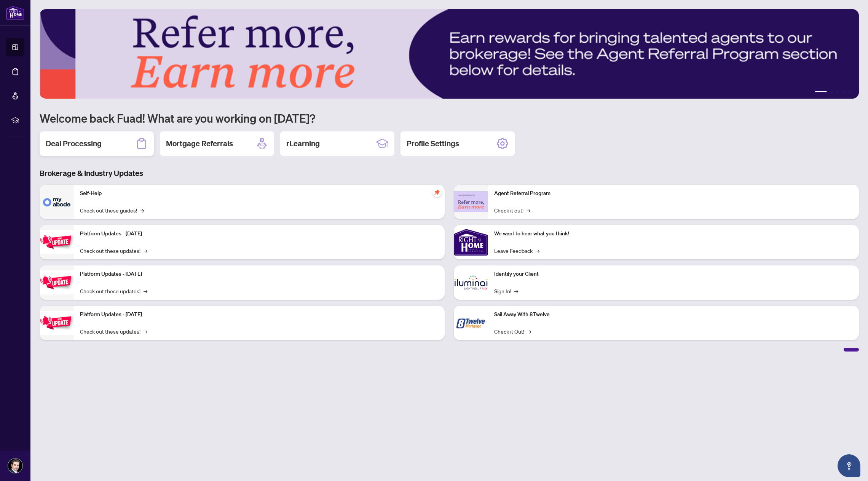 Image resolution: width=868 pixels, height=481 pixels. I want to click on button: 5, so click(850, 93).